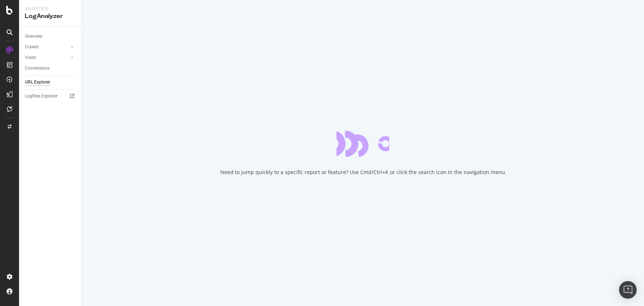 The image size is (644, 306). What do you see at coordinates (46, 47) in the screenshot?
I see `a: Crawls` at bounding box center [46, 47].